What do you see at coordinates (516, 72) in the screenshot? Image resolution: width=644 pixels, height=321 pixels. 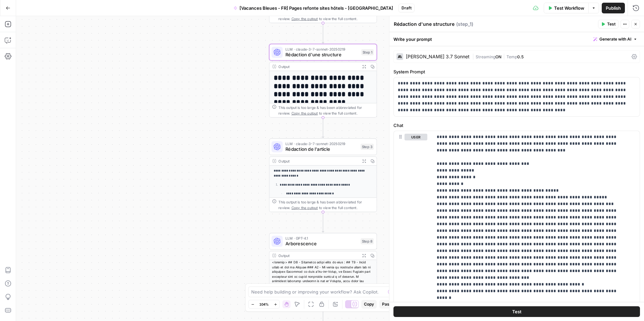 I see `label: System Prompt` at bounding box center [516, 72].